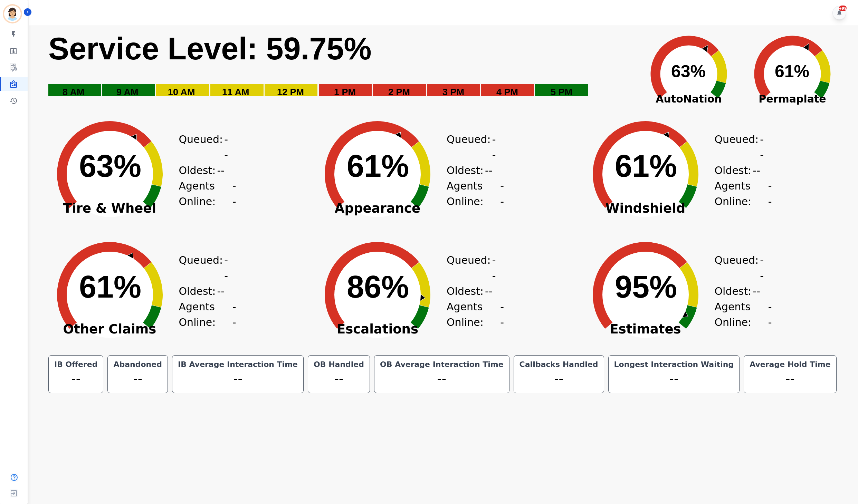 The width and height of the screenshot is (858, 504). I want to click on span: Appearance, so click(378, 209).